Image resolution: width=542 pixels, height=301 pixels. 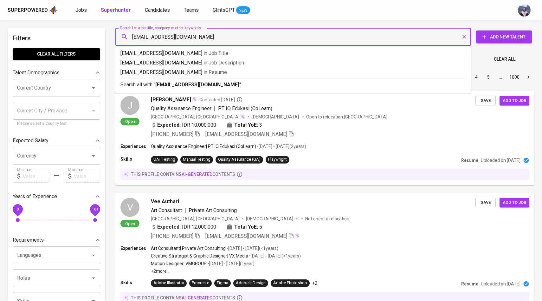 What do you see at coordinates (204, 146) in the screenshot?
I see `p: Quality Assurance Engineer | PT IQ Edukasi (CoLearn)` at bounding box center [204, 146].